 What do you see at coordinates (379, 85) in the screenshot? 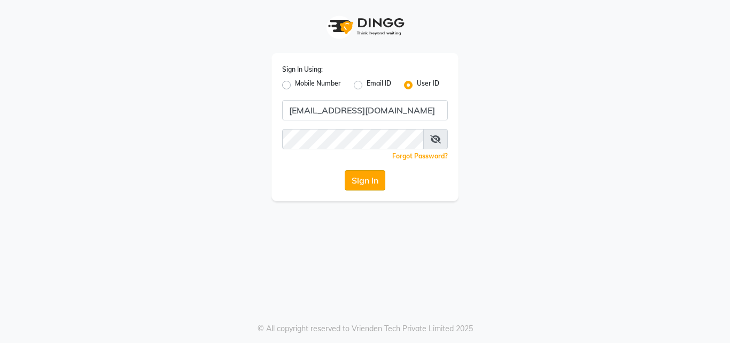
I see `label: Email ID` at bounding box center [379, 85].